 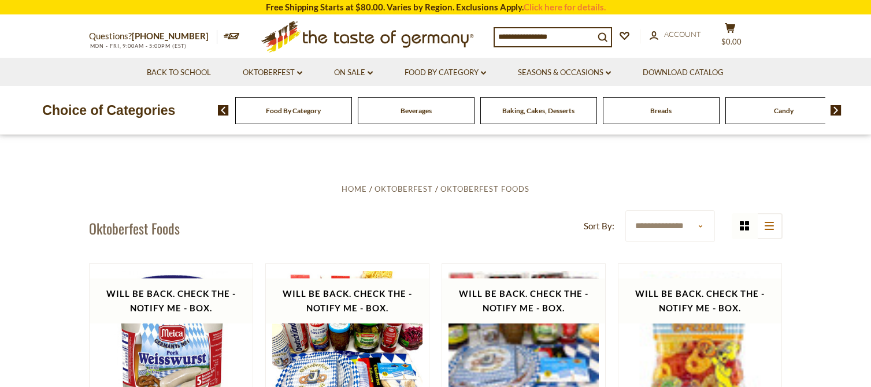 I want to click on img: previous arrow, so click(x=223, y=110).